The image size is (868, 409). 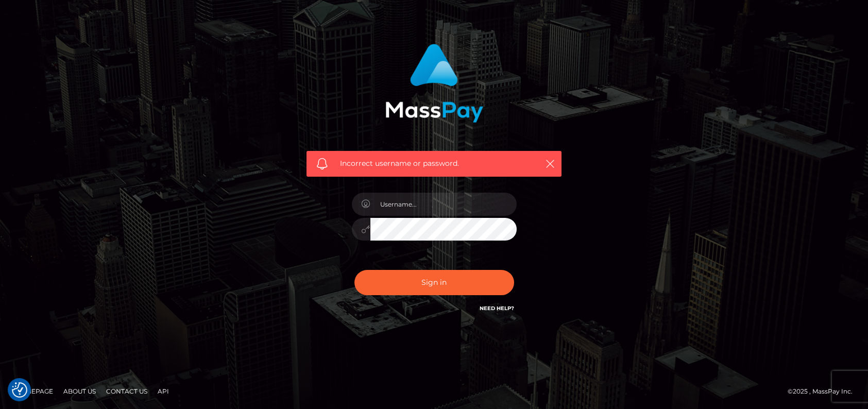 What do you see at coordinates (164, 391) in the screenshot?
I see `a: API` at bounding box center [164, 391].